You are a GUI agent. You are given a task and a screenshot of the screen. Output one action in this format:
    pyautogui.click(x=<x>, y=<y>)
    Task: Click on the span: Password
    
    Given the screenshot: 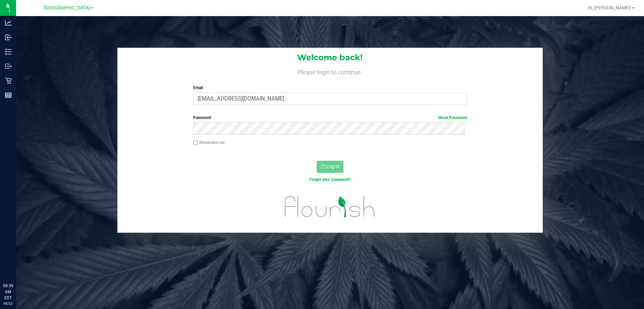 What is the action you would take?
    pyautogui.click(x=202, y=118)
    